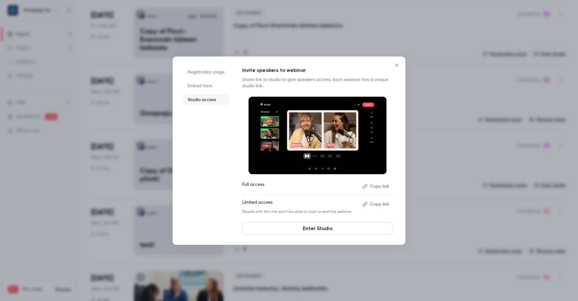 The image size is (578, 301). I want to click on a: Enter Studio, so click(318, 229).